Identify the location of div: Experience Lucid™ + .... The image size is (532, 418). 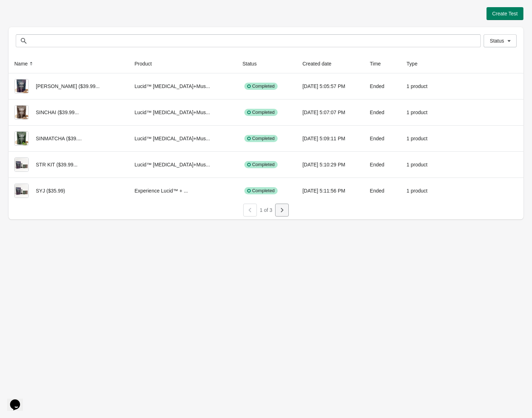
(182, 191).